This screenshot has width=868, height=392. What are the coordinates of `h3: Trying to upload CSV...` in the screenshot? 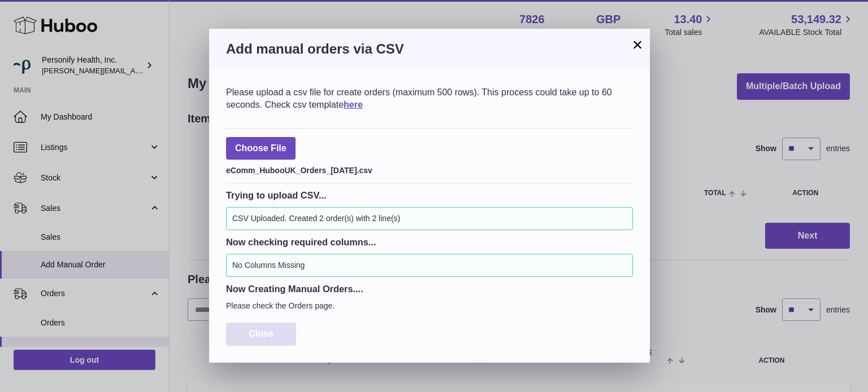 It's located at (430, 195).